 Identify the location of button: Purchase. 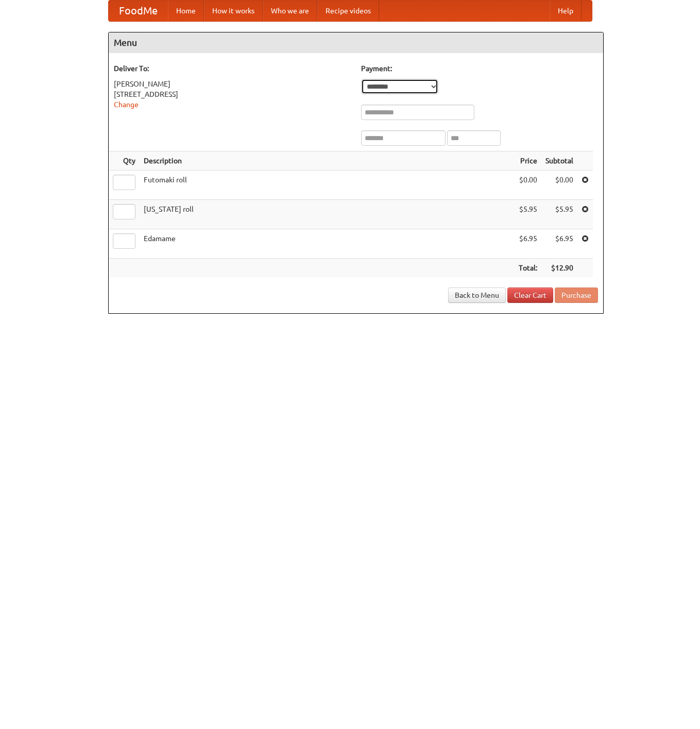
(576, 295).